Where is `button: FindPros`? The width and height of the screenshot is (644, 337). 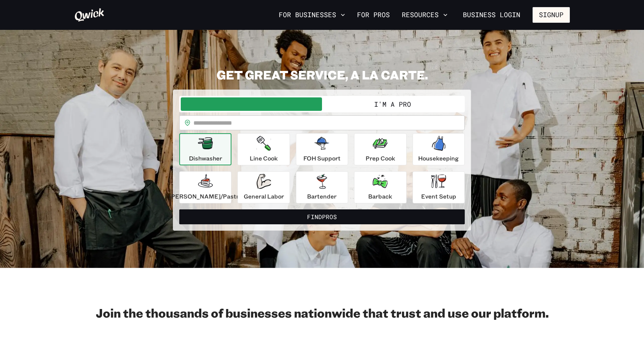 button: FindPros is located at coordinates (322, 217).